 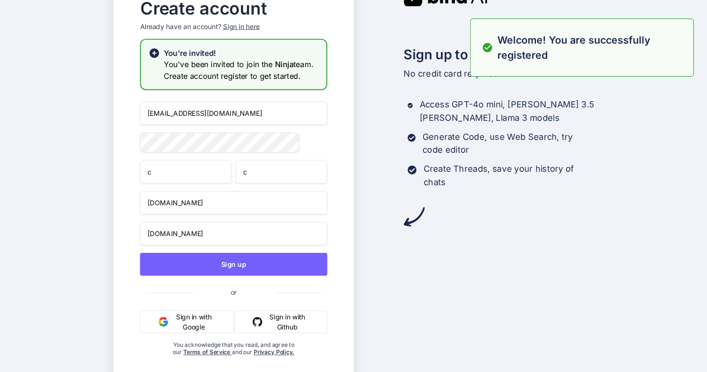 I want to click on input: Email, so click(x=233, y=113).